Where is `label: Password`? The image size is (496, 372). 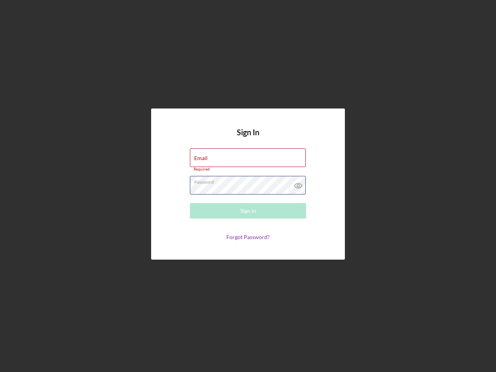 label: Password is located at coordinates (250, 180).